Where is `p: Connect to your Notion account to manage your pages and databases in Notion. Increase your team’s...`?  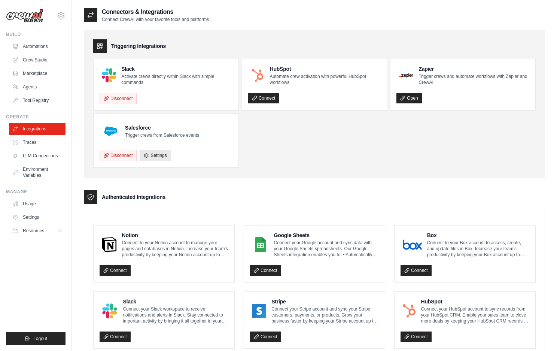 p: Connect to your Notion account to manage your pages and databases in Notion. Increase your team’s... is located at coordinates (175, 248).